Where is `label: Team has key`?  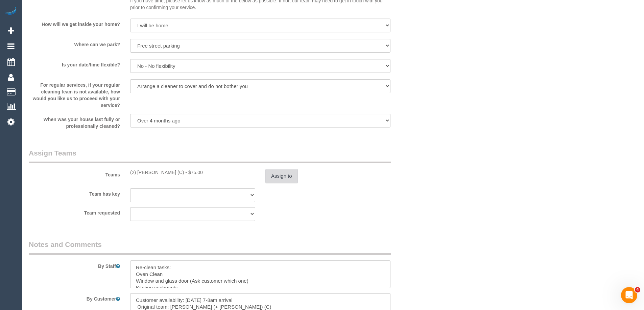 label: Team has key is located at coordinates (74, 193).